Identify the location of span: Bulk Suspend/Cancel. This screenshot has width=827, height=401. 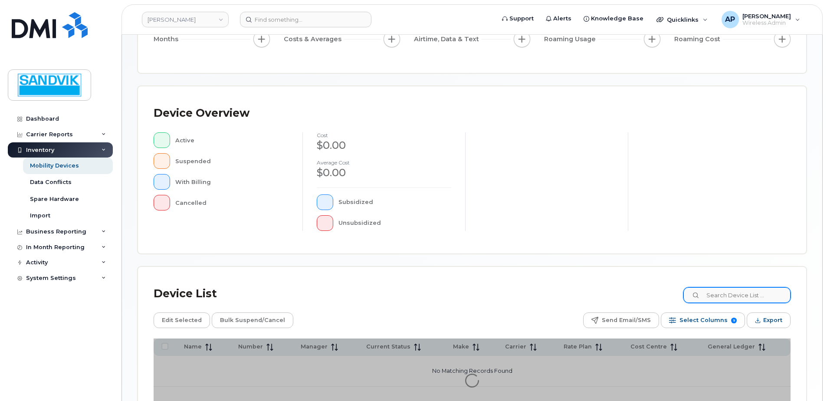
(252, 320).